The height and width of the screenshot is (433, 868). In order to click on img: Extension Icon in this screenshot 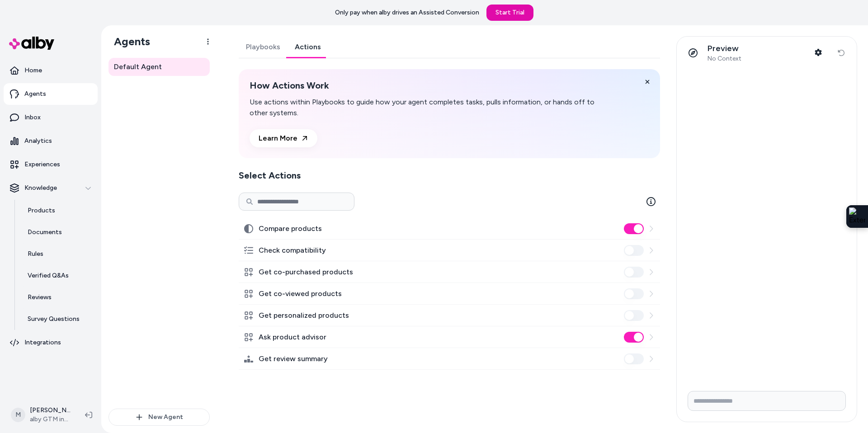, I will do `click(857, 216)`.